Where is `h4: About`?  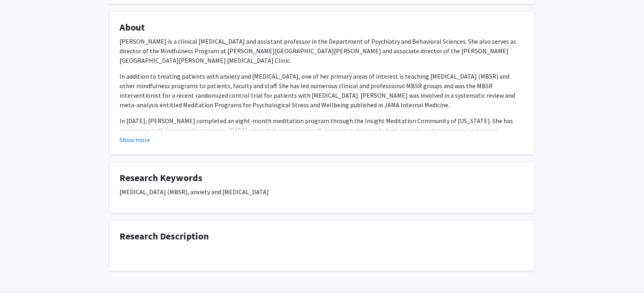
h4: About is located at coordinates (322, 27).